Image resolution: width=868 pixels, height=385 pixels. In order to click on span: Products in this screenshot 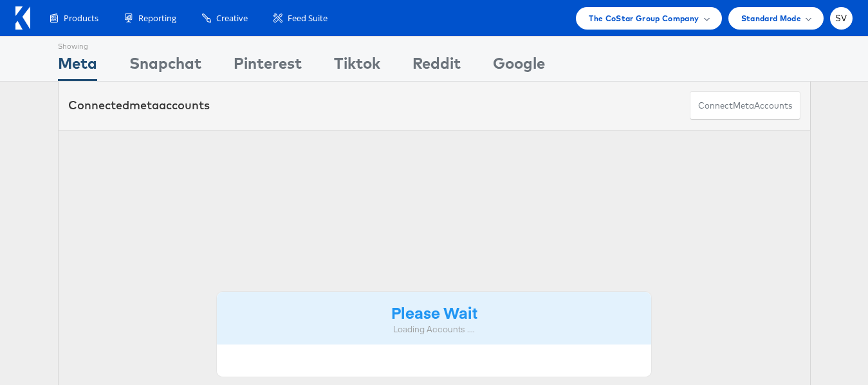, I will do `click(81, 18)`.